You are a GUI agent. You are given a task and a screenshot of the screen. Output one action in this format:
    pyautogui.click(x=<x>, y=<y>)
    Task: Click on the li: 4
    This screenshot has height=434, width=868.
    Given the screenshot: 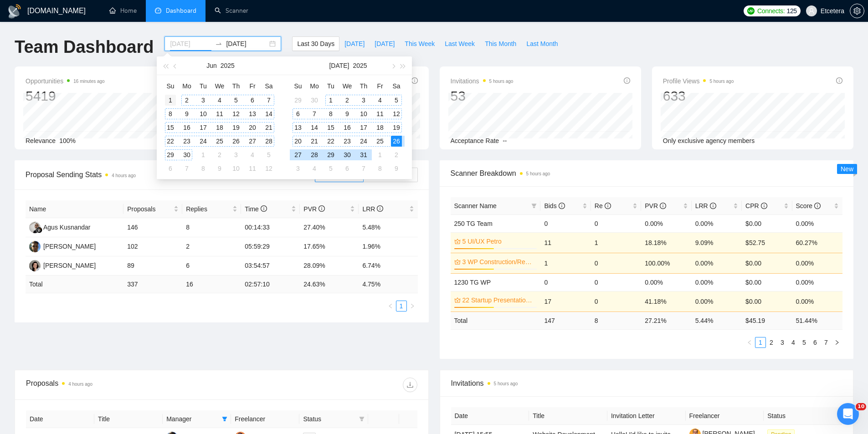 What is the action you would take?
    pyautogui.click(x=793, y=343)
    